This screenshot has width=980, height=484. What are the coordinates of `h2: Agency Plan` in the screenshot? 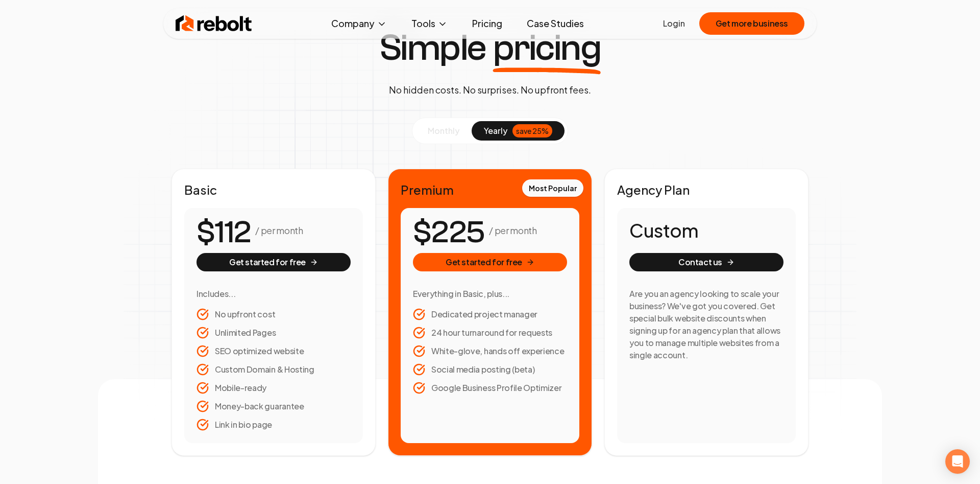 It's located at (706, 190).